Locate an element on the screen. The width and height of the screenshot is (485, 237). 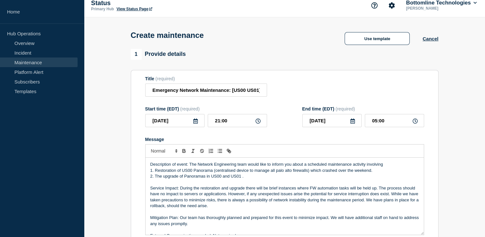
div: Start time (EDT) is located at coordinates (206, 109).